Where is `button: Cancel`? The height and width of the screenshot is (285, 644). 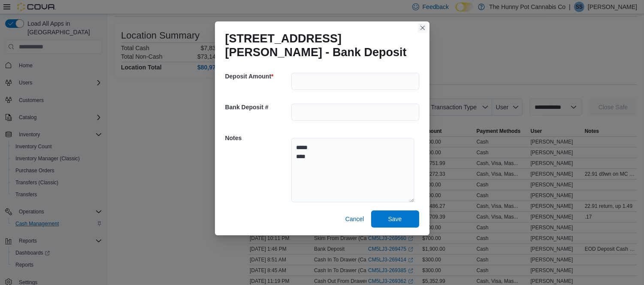 button: Cancel is located at coordinates (355, 219).